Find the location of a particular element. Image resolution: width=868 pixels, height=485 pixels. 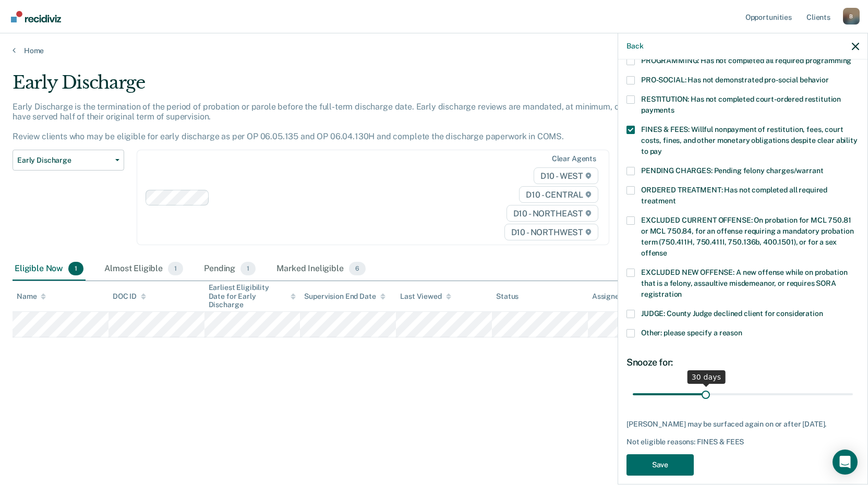

span: Other: please specify a reason is located at coordinates (691, 332).